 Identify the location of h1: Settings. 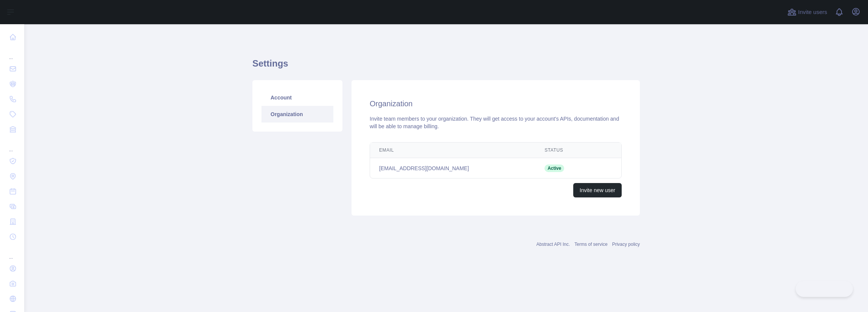
(446, 67).